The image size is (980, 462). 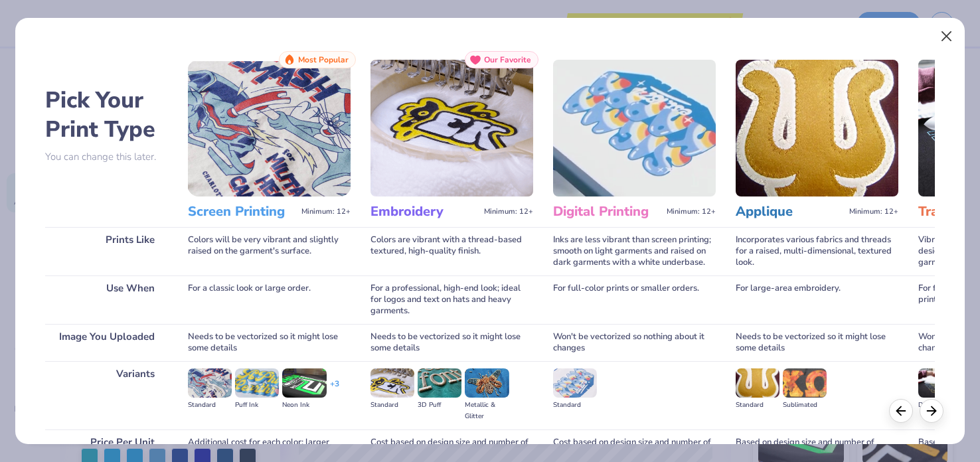 I want to click on h3: Digital Printing, so click(x=607, y=212).